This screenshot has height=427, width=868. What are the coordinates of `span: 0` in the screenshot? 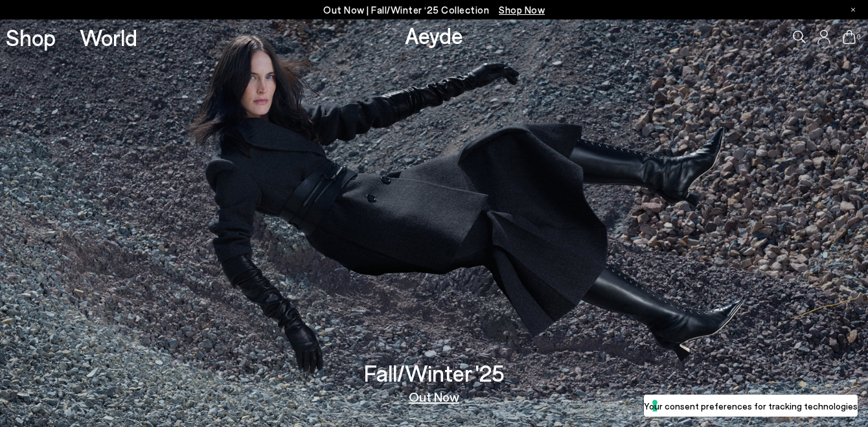 It's located at (859, 37).